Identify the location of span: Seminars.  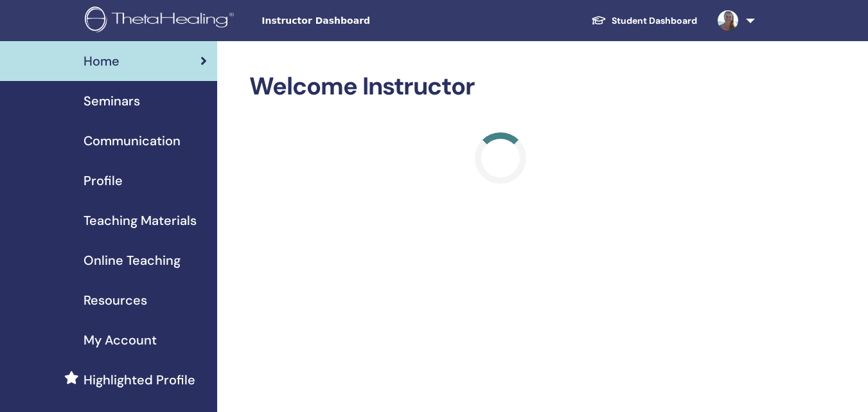
(112, 101).